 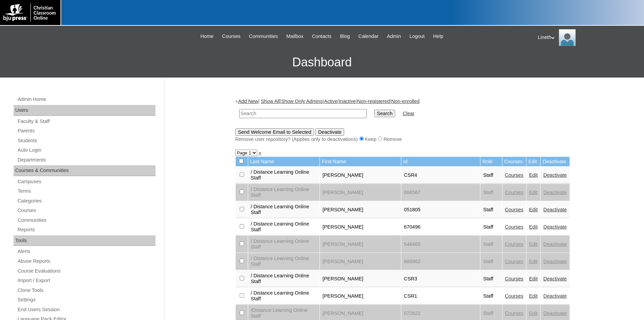 What do you see at coordinates (438, 36) in the screenshot?
I see `a: Help` at bounding box center [438, 36].